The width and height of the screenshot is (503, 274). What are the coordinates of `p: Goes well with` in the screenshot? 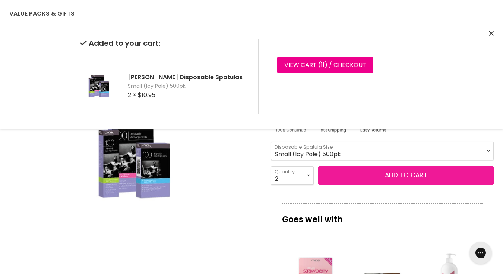 It's located at (382, 216).